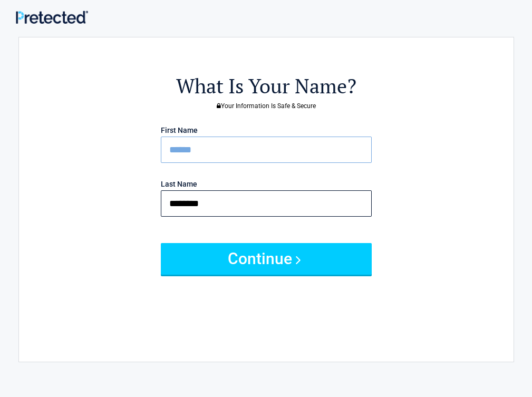 Image resolution: width=532 pixels, height=397 pixels. I want to click on h2: What Is Your Name?, so click(266, 86).